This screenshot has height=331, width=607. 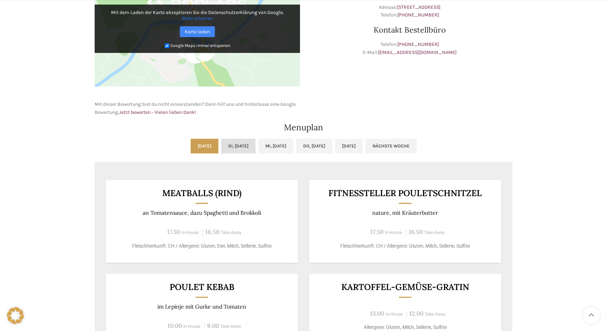 I want to click on p: im Lepinje mit Gurke und Tomaten, so click(x=202, y=307).